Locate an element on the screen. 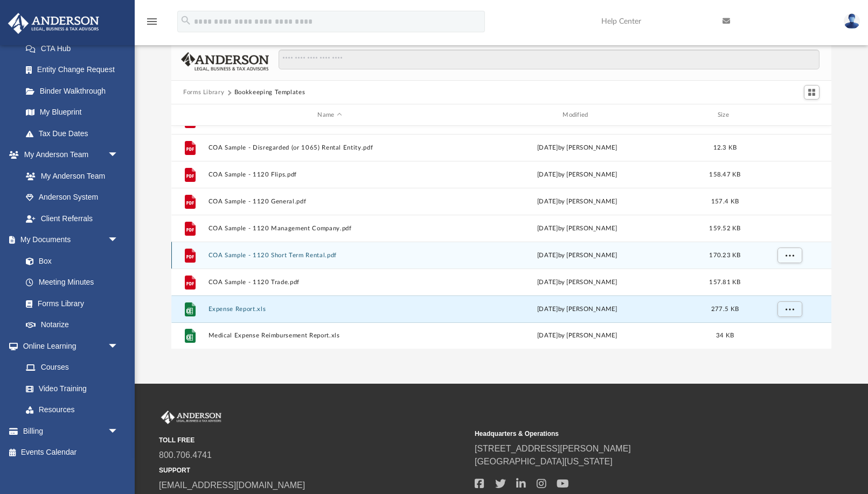  span: 170.23 KB is located at coordinates (724, 255).